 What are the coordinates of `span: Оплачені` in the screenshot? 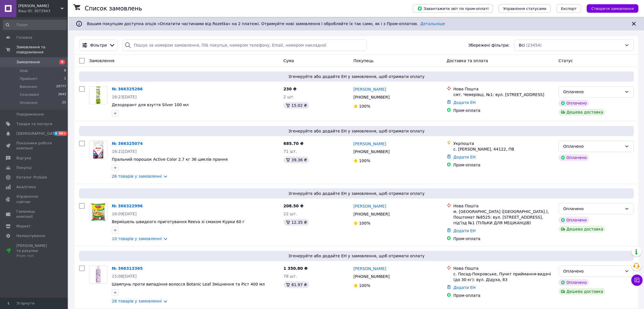 It's located at (28, 103).